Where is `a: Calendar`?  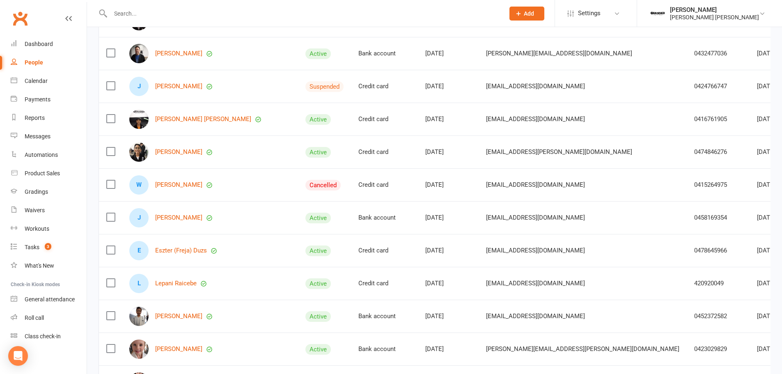 a: Calendar is located at coordinates (48, 81).